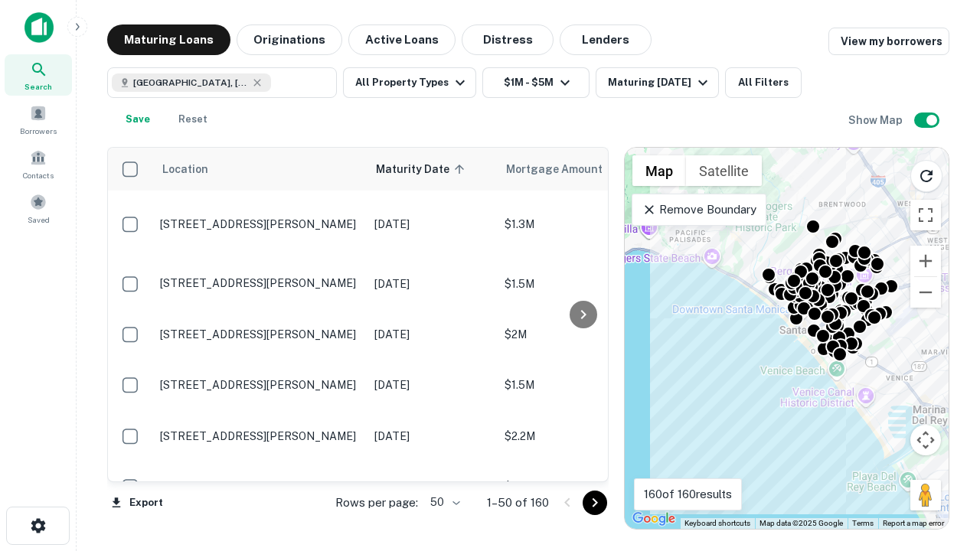 The image size is (980, 551). Describe the element at coordinates (289, 40) in the screenshot. I see `button: Originations` at that location.